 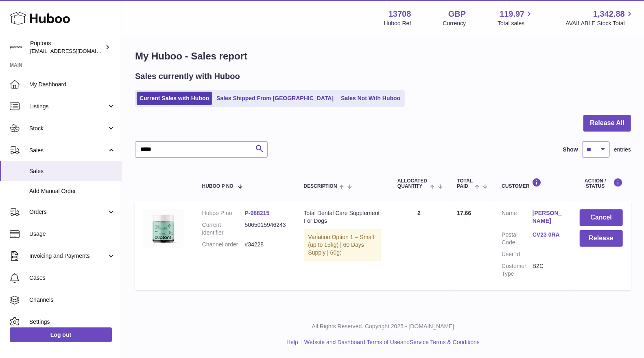 I want to click on h1: My Huboo - Sales report, so click(x=382, y=56).